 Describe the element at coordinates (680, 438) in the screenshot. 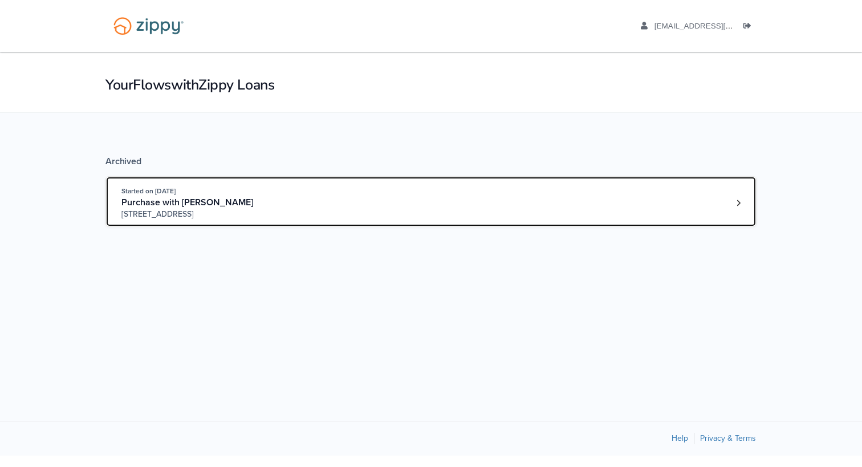

I see `a: Help` at that location.